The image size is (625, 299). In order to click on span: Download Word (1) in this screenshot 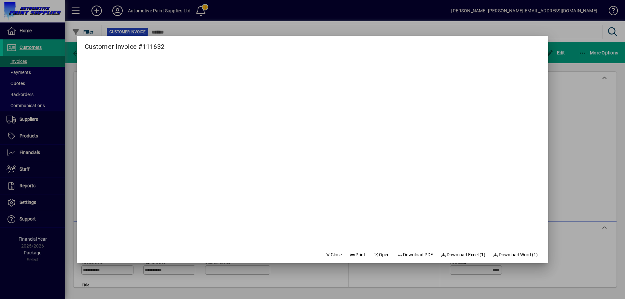, I will do `click(515, 254)`.